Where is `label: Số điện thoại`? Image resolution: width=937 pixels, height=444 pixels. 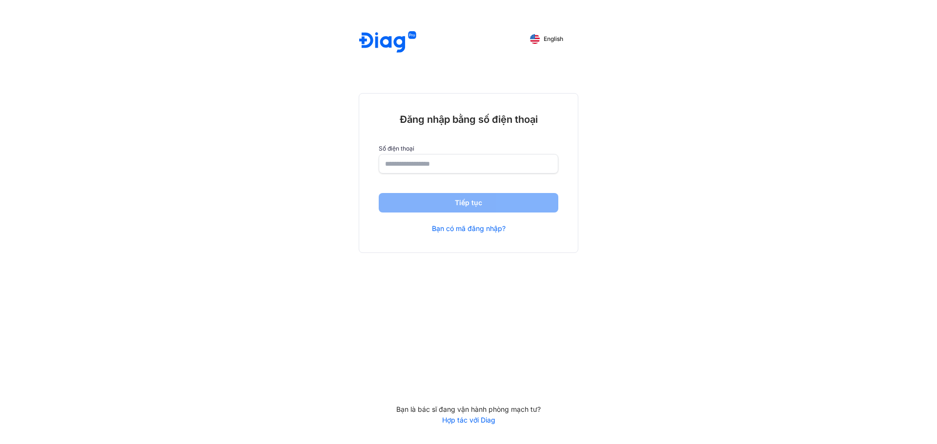 label: Số điện thoại is located at coordinates (468, 149).